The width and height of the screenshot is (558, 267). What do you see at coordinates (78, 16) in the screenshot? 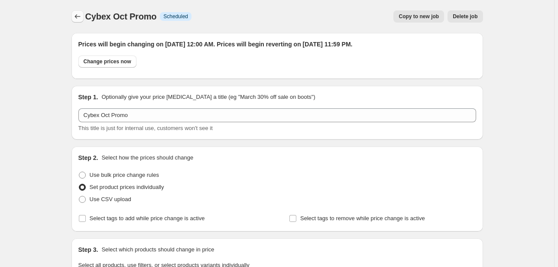
I see `button: Price change jobs` at bounding box center [78, 16].